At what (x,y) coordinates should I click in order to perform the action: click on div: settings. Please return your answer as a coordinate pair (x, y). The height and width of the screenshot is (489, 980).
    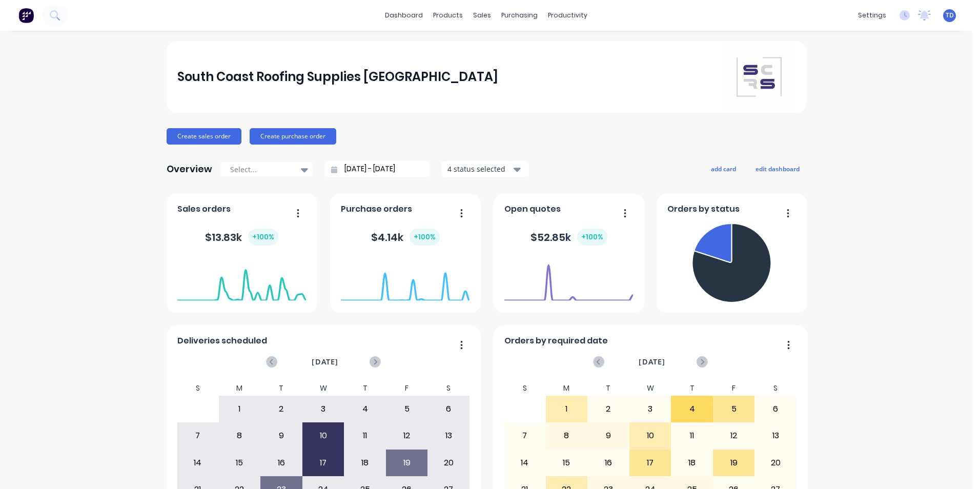
    Looking at the image, I should click on (872, 15).